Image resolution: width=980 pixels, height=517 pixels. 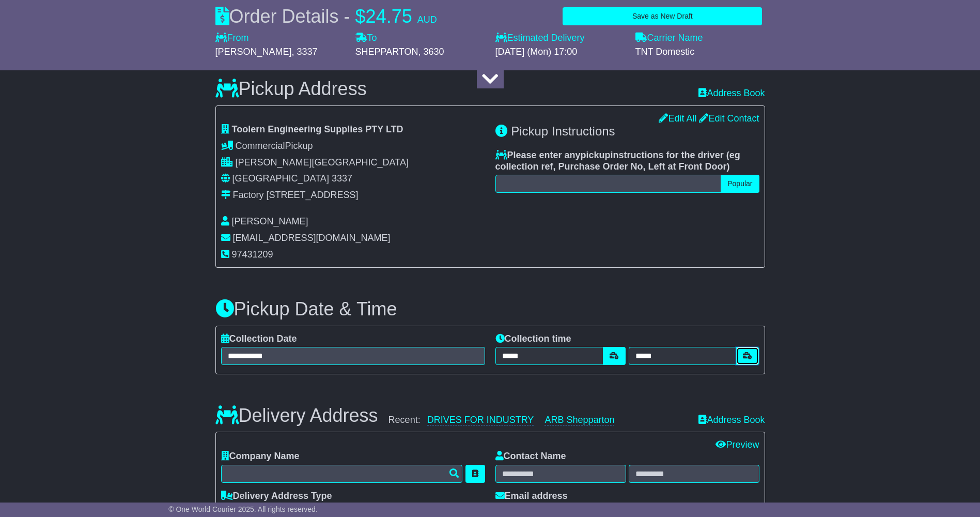 What do you see at coordinates (662, 16) in the screenshot?
I see `button: Save as New Draft` at bounding box center [662, 16].